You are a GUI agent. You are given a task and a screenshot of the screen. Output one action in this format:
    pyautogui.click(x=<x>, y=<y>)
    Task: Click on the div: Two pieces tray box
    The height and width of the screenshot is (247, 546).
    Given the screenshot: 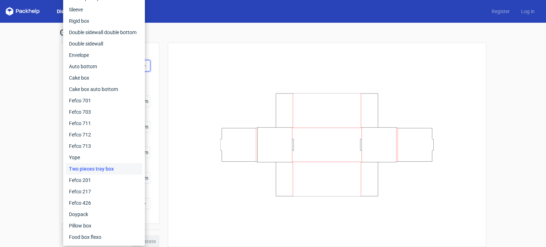 What is the action you would take?
    pyautogui.click(x=104, y=169)
    